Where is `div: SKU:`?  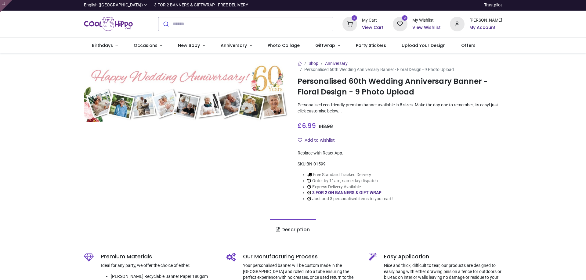 div: SKU: is located at coordinates (400, 164).